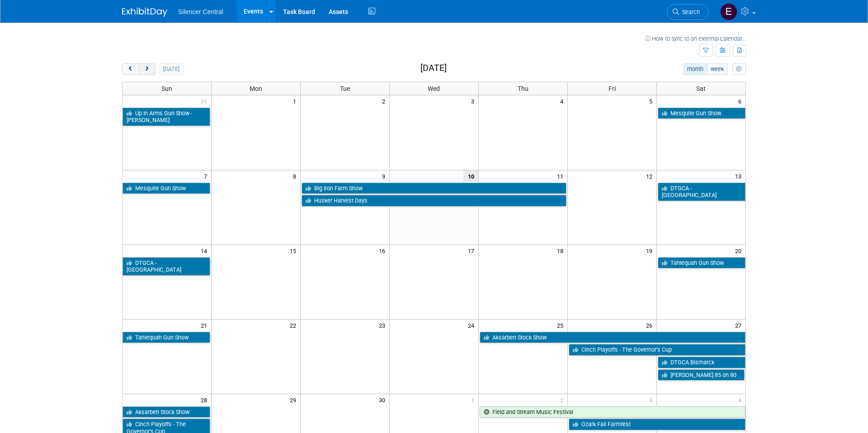 This screenshot has width=868, height=433. What do you see at coordinates (256, 89) in the screenshot?
I see `span: Mon` at bounding box center [256, 89].